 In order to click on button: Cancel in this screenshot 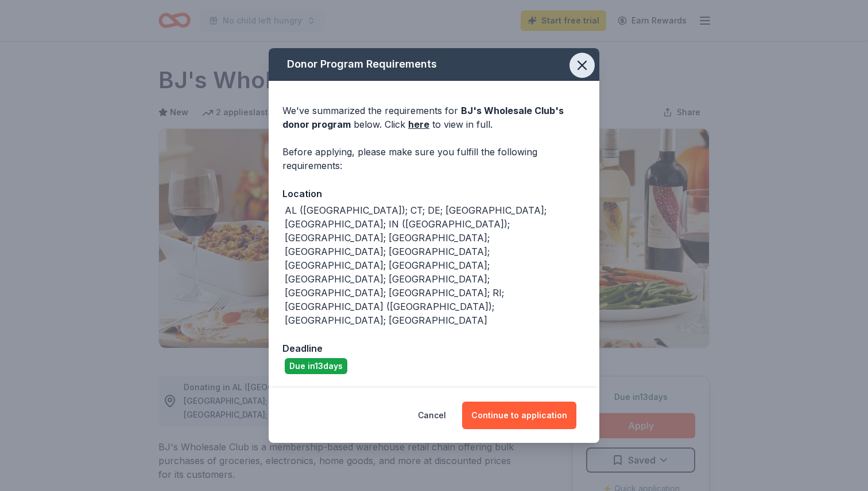, I will do `click(432, 416)`.